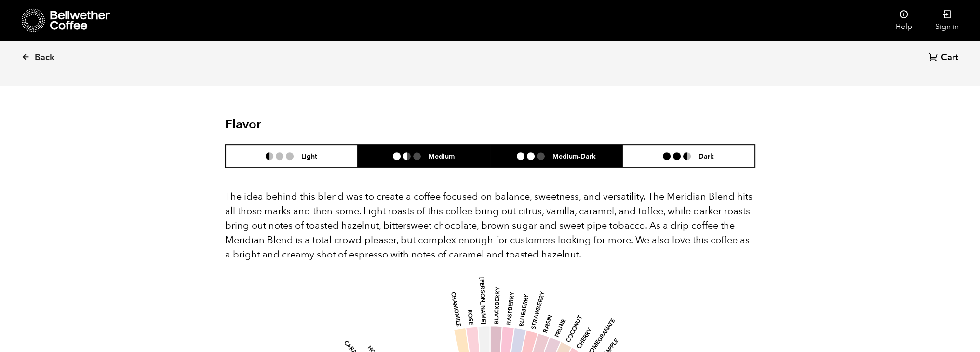  Describe the element at coordinates (574, 155) in the screenshot. I see `h6: Medium-Dark` at that location.